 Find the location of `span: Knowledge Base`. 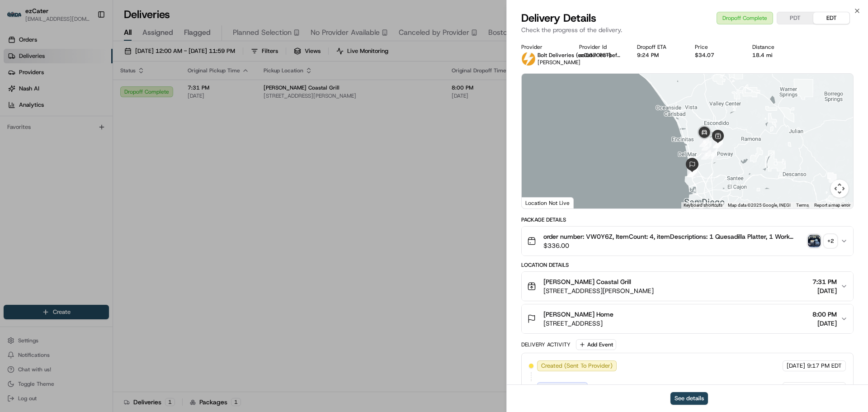

span: Knowledge Base is located at coordinates (44, 136).